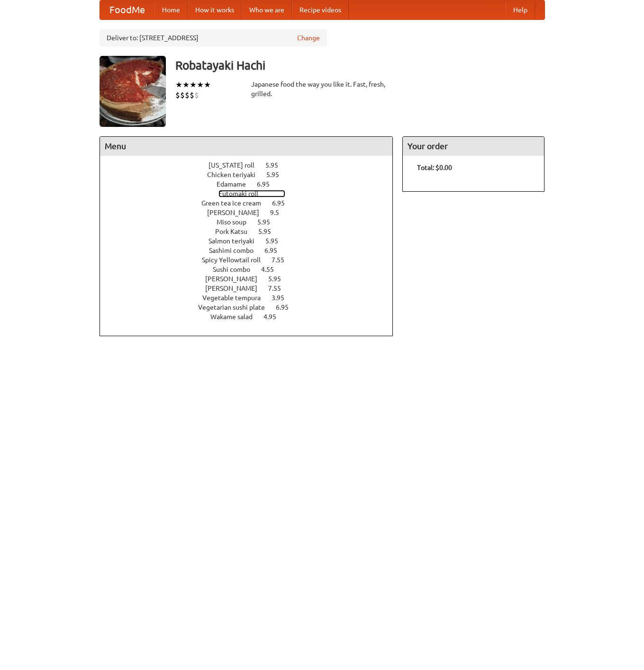 This screenshot has height=670, width=644. I want to click on h4: Menu, so click(246, 146).